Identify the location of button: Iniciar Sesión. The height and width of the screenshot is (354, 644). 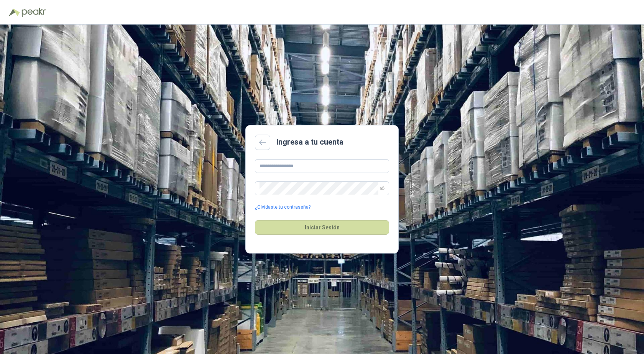
(322, 228).